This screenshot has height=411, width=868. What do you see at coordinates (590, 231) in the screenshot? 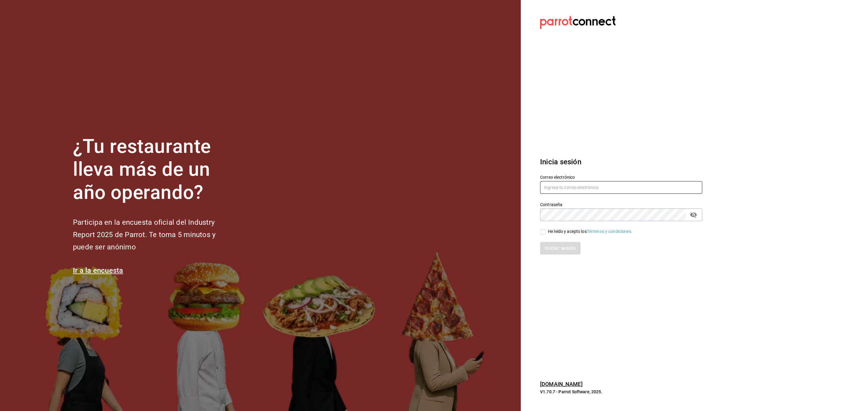
I see `div: He leído y acepto los` at bounding box center [590, 231].